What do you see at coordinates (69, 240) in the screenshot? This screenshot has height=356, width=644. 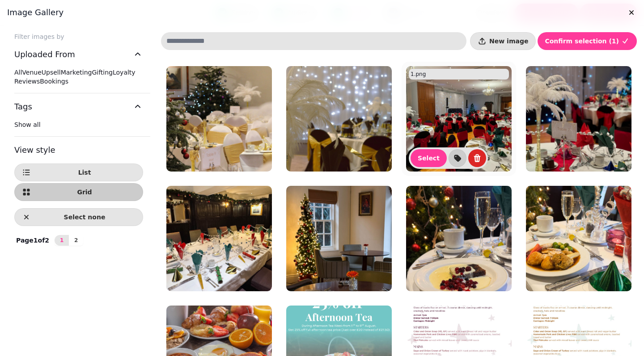 I see `nav: Pagination` at bounding box center [69, 240].